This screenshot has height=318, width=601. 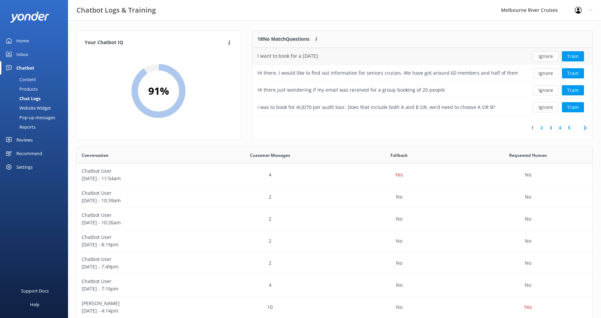 I want to click on a: 3, so click(x=550, y=128).